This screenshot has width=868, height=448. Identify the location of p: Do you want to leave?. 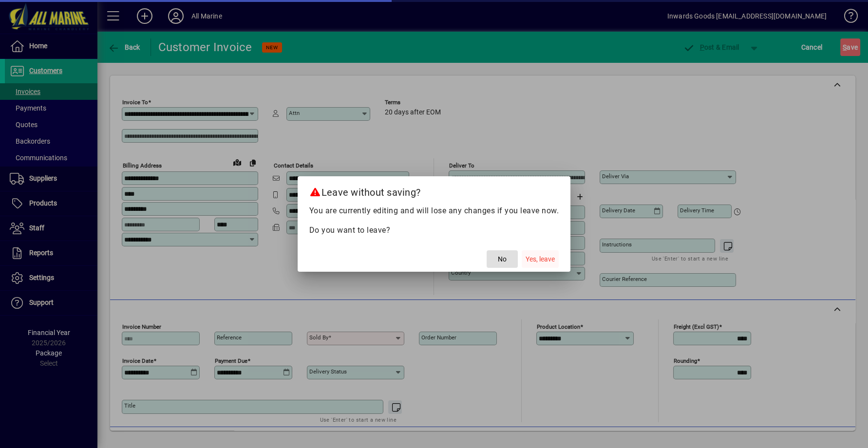
(434, 230).